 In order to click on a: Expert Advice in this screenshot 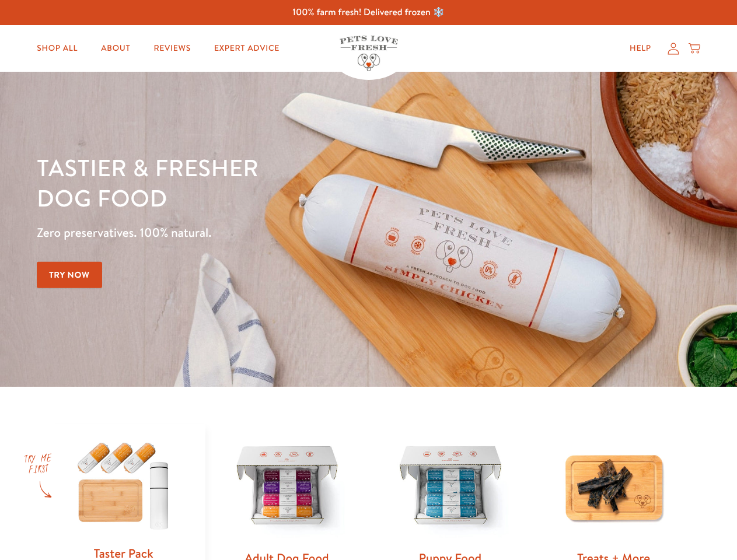, I will do `click(247, 49)`.